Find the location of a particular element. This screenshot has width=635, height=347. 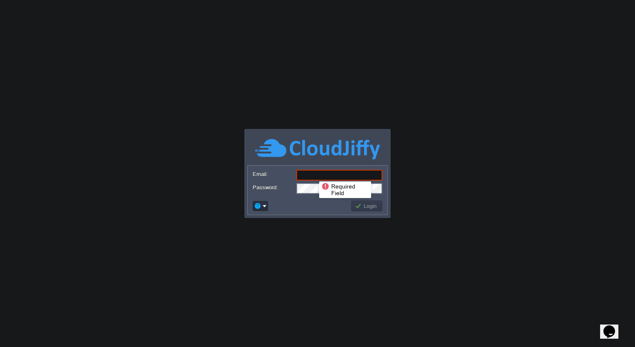

label: Password: is located at coordinates (274, 187).